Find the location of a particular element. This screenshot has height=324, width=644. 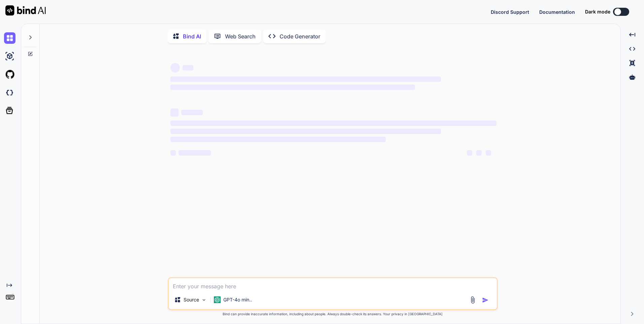

p: GPT-4o min.. is located at coordinates (238, 300).